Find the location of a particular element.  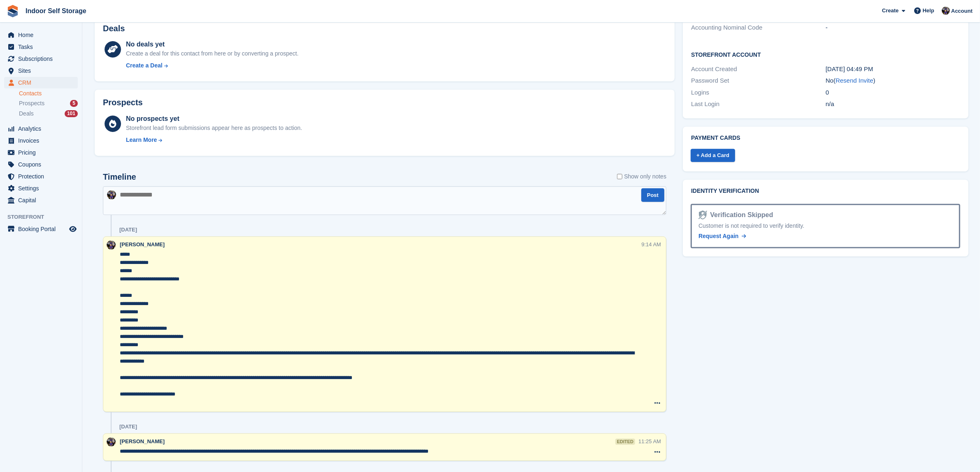

div: 101 is located at coordinates (71, 113).